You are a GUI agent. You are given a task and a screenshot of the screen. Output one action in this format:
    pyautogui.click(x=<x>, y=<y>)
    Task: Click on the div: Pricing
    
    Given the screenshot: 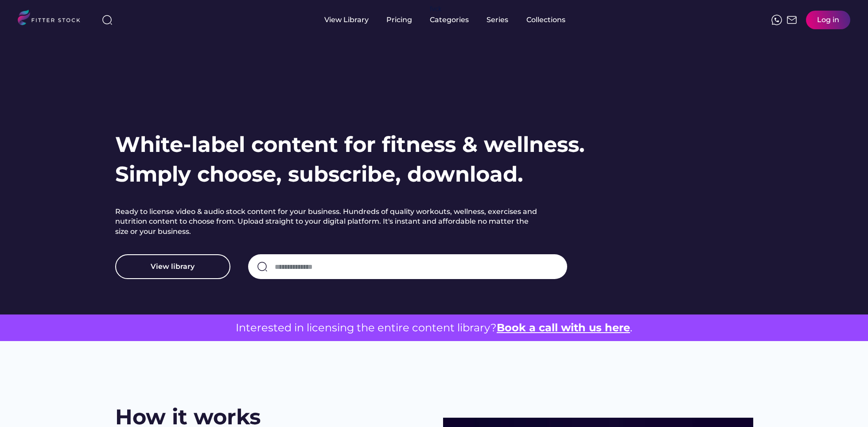 What is the action you would take?
    pyautogui.click(x=399, y=20)
    